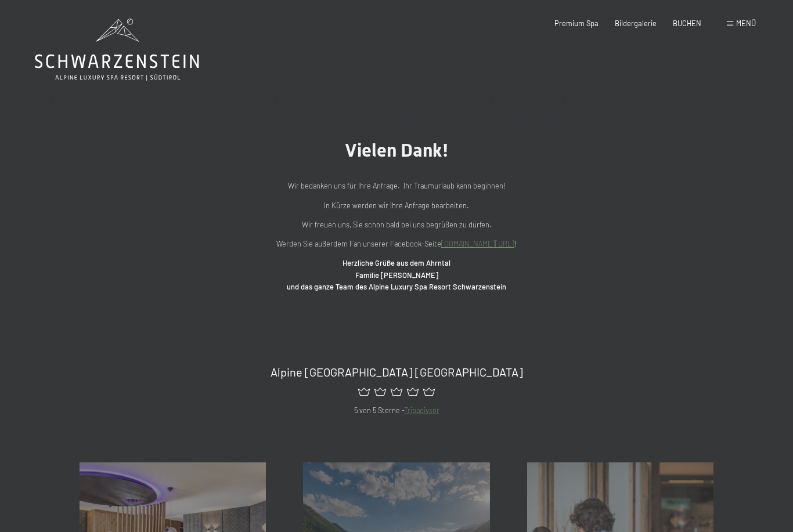 This screenshot has width=793, height=532. Describe the element at coordinates (636, 23) in the screenshot. I see `span: Bildergalerie` at that location.